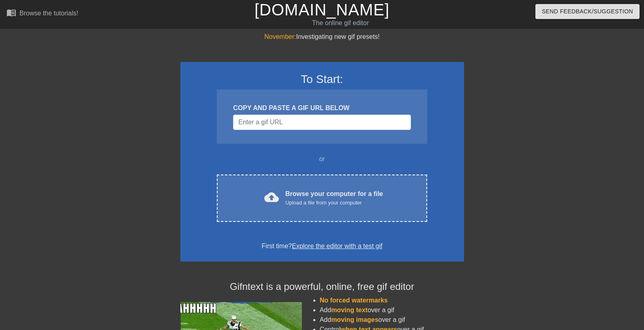 This screenshot has width=644, height=330. What do you see at coordinates (354, 319) in the screenshot?
I see `span: moving images` at bounding box center [354, 319].